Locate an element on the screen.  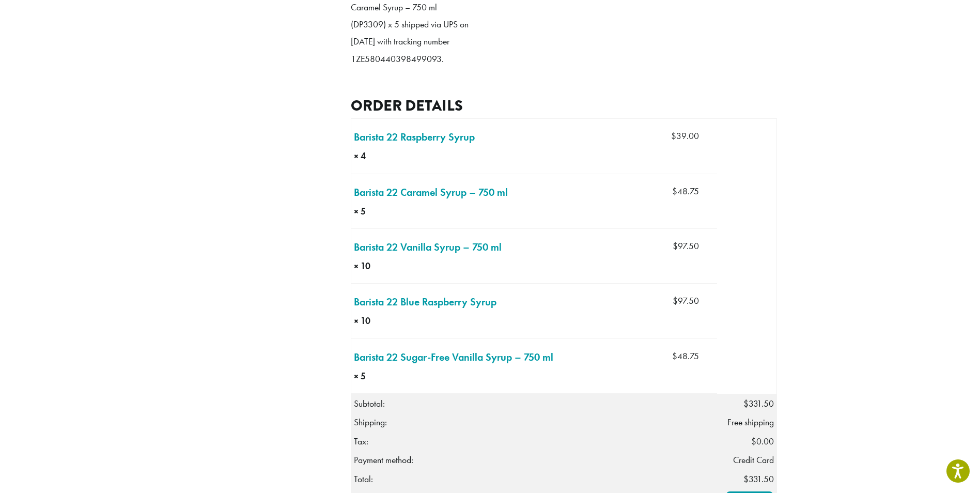
td: Credit Card is located at coordinates (747, 460).